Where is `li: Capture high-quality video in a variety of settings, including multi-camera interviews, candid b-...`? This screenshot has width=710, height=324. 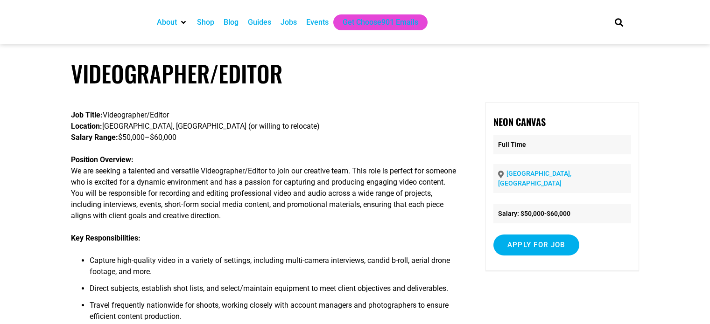 li: Capture high-quality video in a variety of settings, including multi-camera interviews, candid b-... is located at coordinates (273, 269).